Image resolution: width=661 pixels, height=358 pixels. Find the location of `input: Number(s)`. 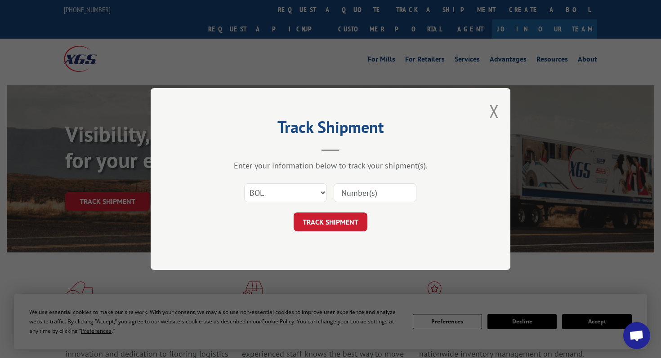

input: Number(s) is located at coordinates (375, 193).